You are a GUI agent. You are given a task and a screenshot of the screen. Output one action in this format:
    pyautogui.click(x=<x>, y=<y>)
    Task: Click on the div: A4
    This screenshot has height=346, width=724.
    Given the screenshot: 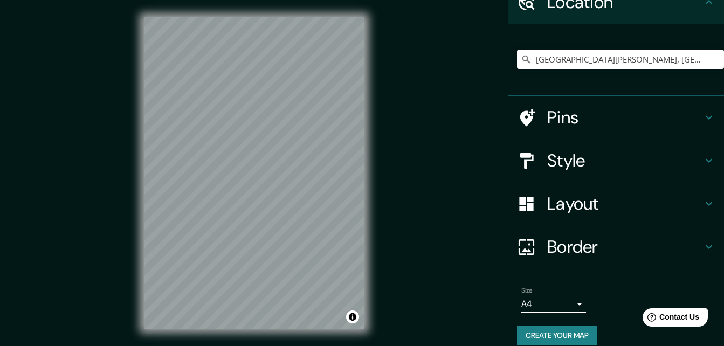 What is the action you would take?
    pyautogui.click(x=553, y=304)
    